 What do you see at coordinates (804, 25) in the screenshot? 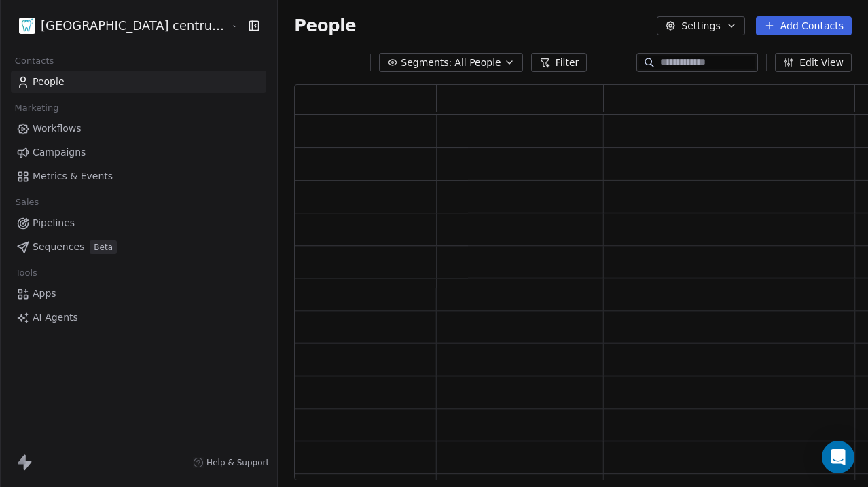
I see `button: Add Contacts` at bounding box center [804, 25].